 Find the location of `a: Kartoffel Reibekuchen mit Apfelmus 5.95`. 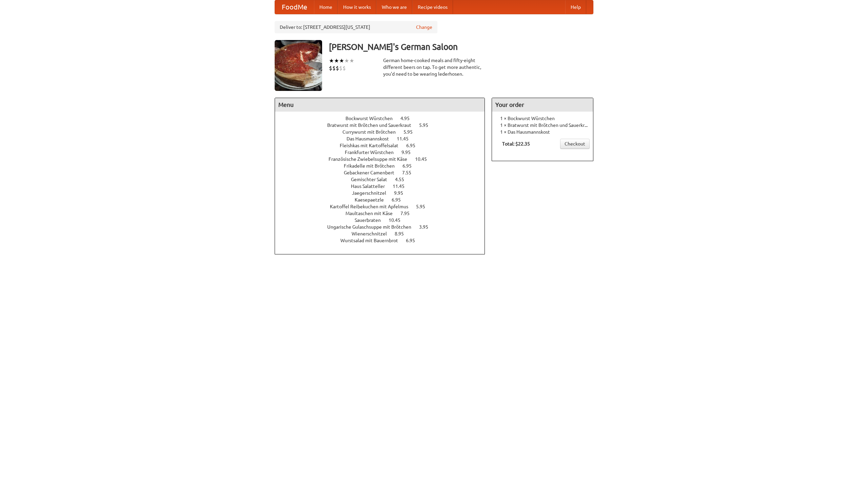

a: Kartoffel Reibekuchen mit Apfelmus 5.95 is located at coordinates (384, 207).